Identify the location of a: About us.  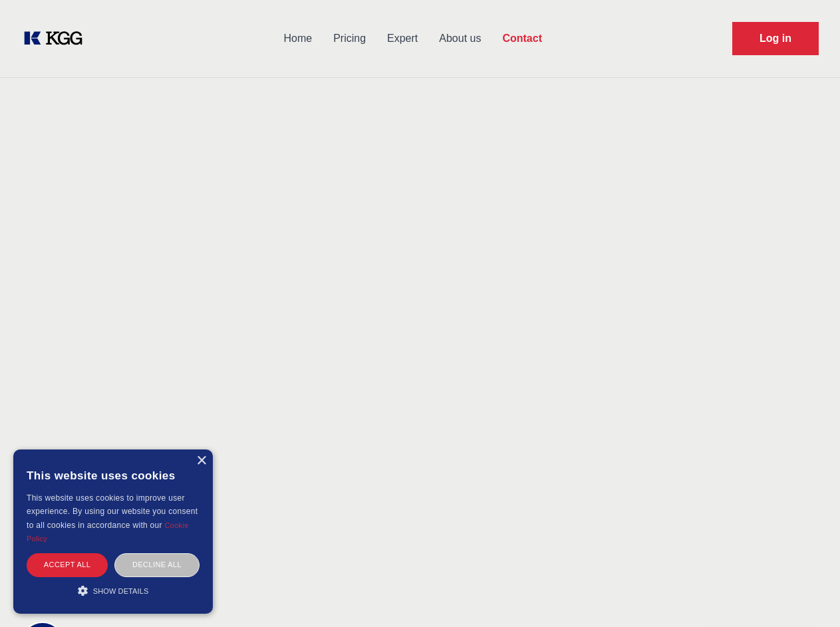
(460, 38).